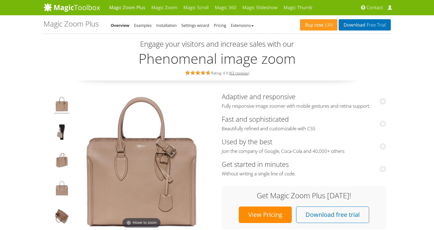 This screenshot has width=434, height=230. What do you see at coordinates (62, 217) in the screenshot?
I see `img: JavaScript zoom tool example` at bounding box center [62, 217].